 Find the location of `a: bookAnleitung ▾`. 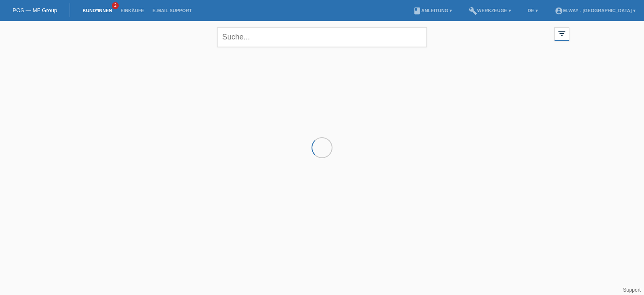

a: bookAnleitung ▾ is located at coordinates (432, 11).